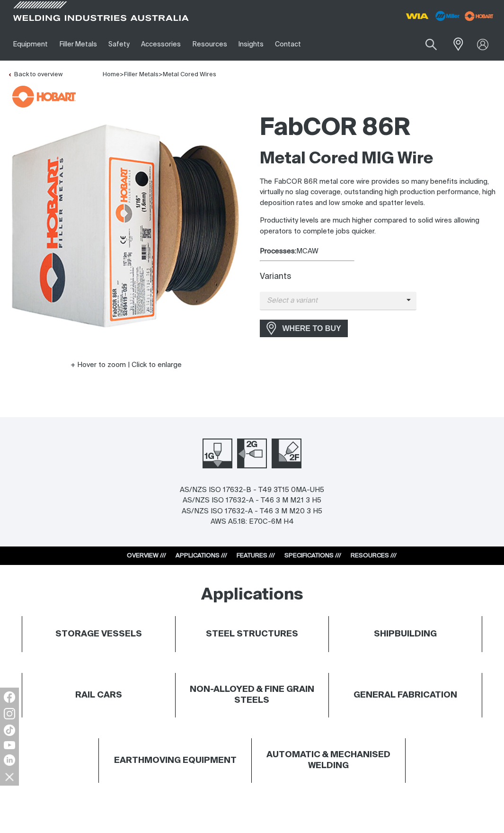 The width and height of the screenshot is (504, 833). I want to click on img: Facebook, so click(9, 697).